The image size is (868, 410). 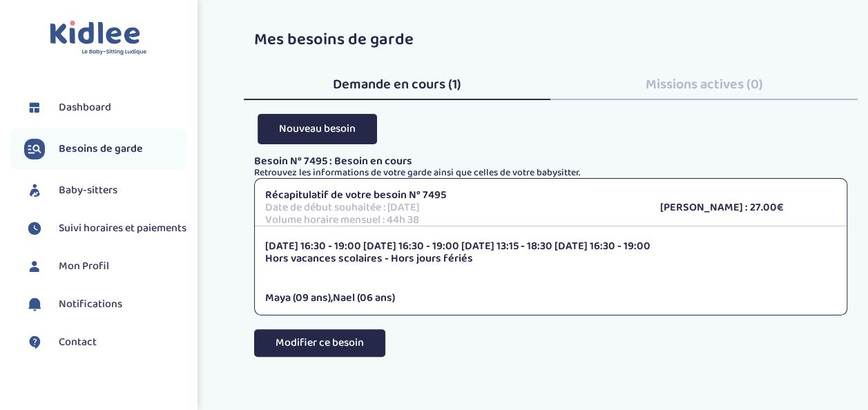 I want to click on img: dashboard.svg, so click(x=34, y=108).